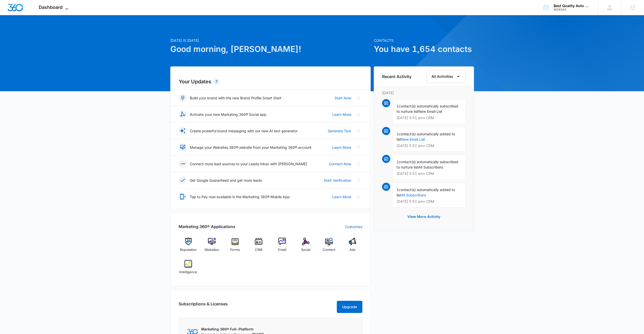  What do you see at coordinates (305, 247) in the screenshot?
I see `a: Social` at bounding box center [305, 247].